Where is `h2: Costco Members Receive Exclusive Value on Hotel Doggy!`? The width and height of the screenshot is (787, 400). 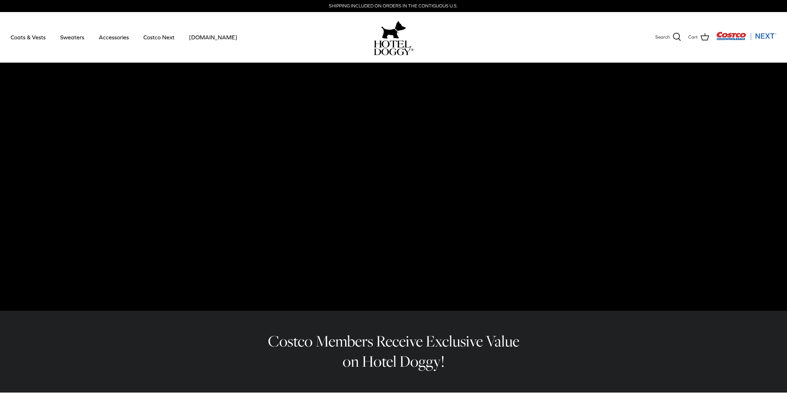
h2: Costco Members Receive Exclusive Value on Hotel Doggy! is located at coordinates (394, 351).